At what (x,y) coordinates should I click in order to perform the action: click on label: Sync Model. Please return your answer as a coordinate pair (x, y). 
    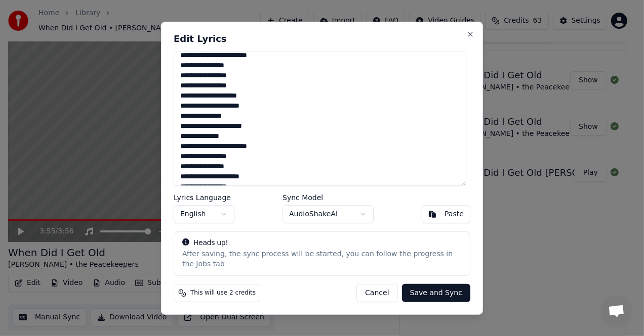
    Looking at the image, I should click on (328, 198).